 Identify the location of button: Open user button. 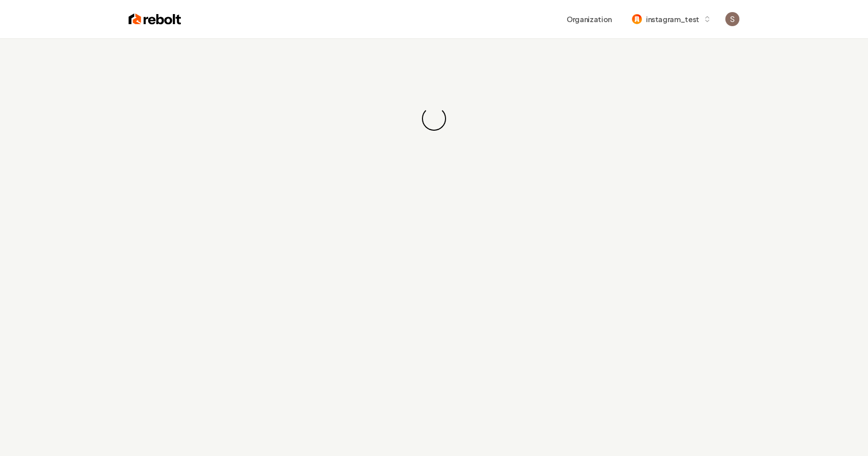
(732, 19).